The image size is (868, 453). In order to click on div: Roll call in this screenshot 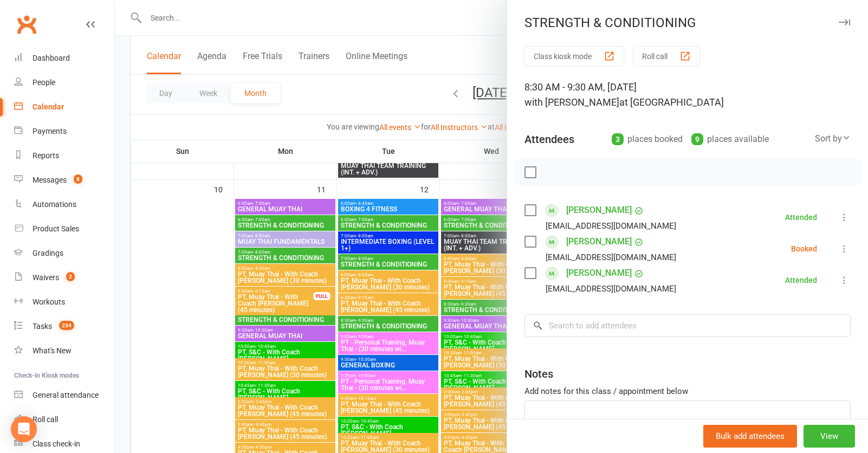, I will do `click(45, 420)`.